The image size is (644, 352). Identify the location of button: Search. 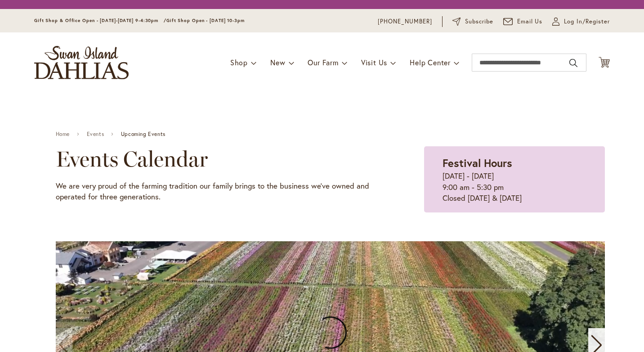
(574, 63).